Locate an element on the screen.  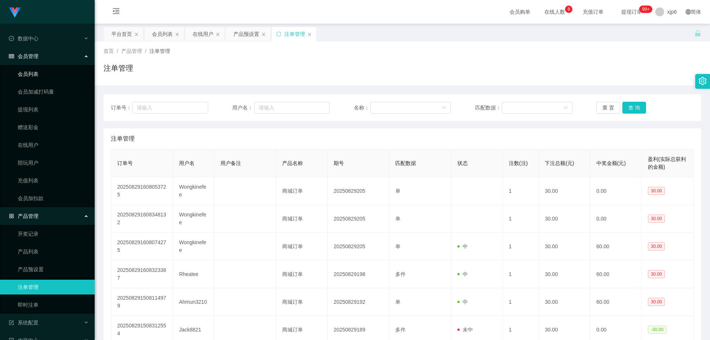
span: -30.00 is located at coordinates (657, 329).